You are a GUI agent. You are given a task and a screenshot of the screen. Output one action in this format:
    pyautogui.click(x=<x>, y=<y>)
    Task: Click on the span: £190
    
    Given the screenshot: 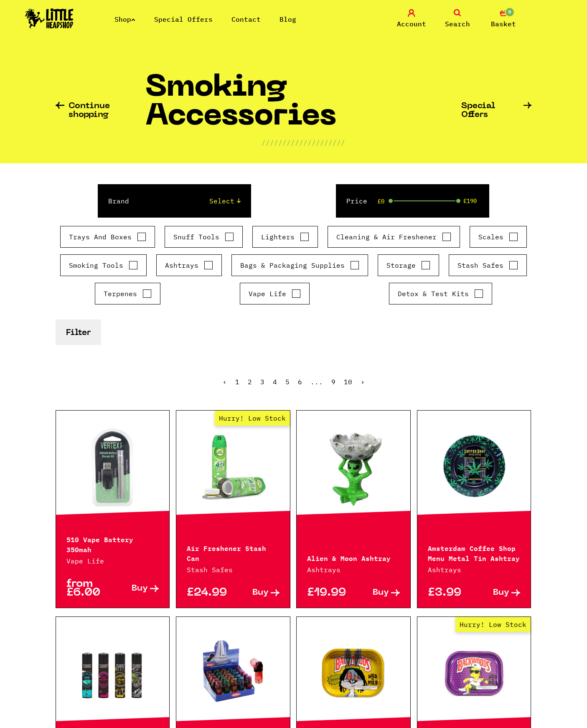 What is the action you would take?
    pyautogui.click(x=470, y=201)
    